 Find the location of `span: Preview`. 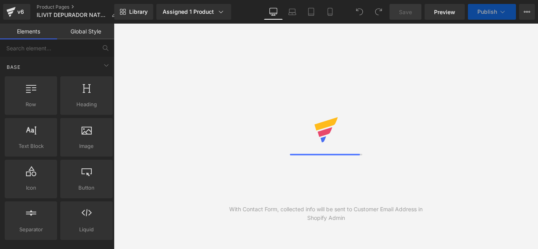

span: Preview is located at coordinates (444, 12).